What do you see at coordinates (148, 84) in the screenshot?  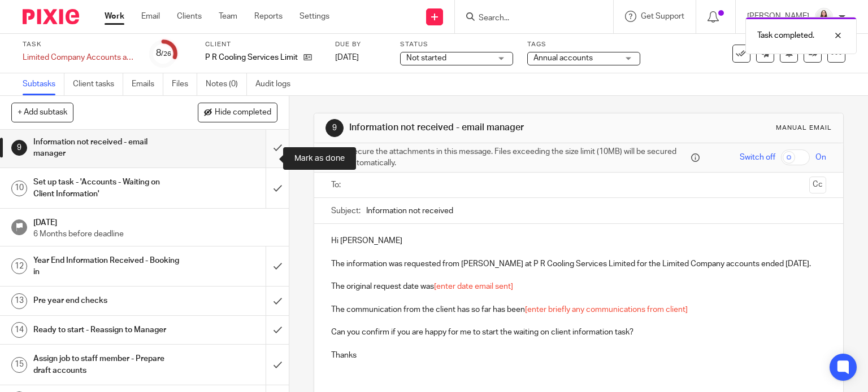 I see `a: Emails` at bounding box center [148, 84].